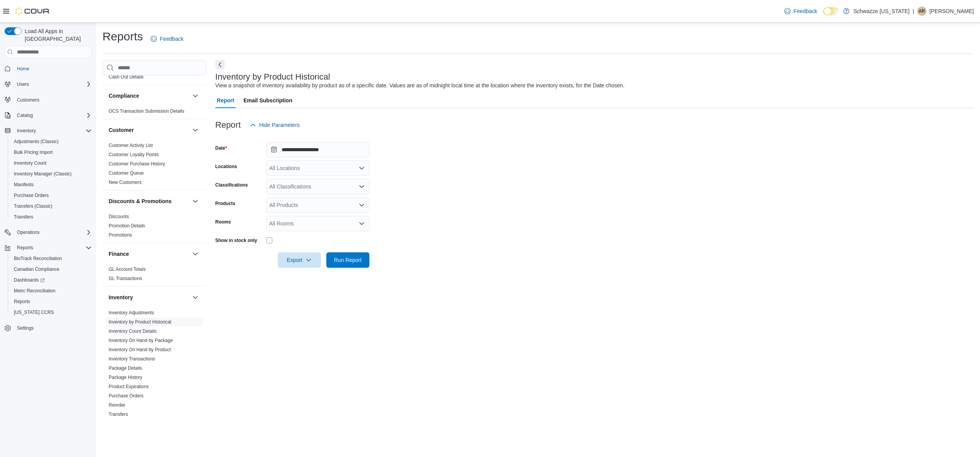 Image resolution: width=980 pixels, height=457 pixels. What do you see at coordinates (49, 68) in the screenshot?
I see `button: Home` at bounding box center [49, 68].